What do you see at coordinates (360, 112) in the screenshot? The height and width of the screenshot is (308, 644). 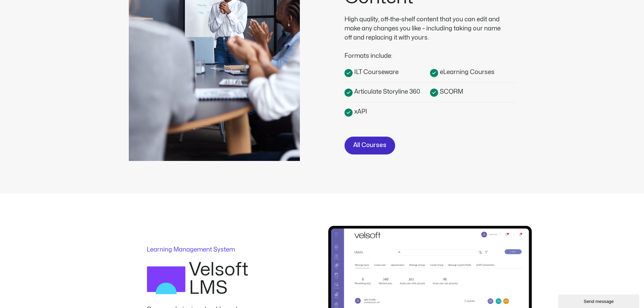 I see `span: xAPI` at bounding box center [360, 112].